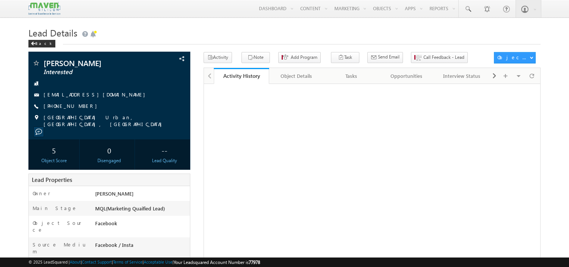 The image size is (569, 267). Describe the element at coordinates (141, 246) in the screenshot. I see `div: Facebook / Insta` at that location.